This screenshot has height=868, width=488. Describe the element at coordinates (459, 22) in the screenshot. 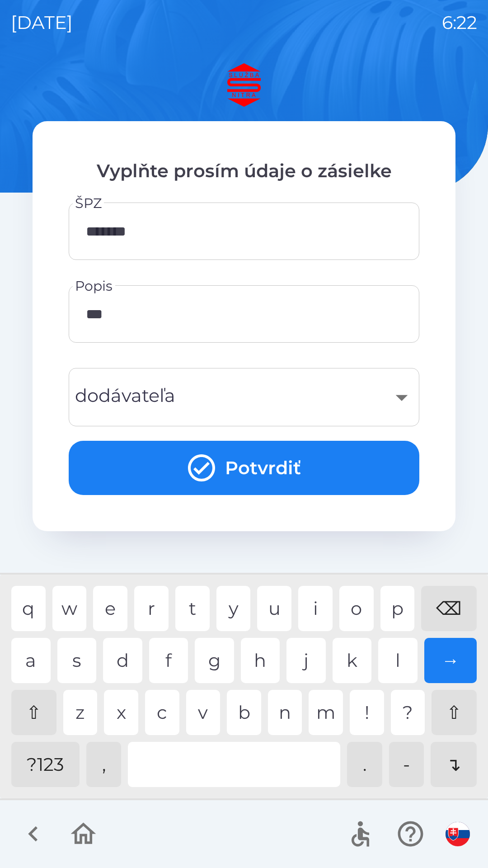

I see `p: 6:22` at that location.